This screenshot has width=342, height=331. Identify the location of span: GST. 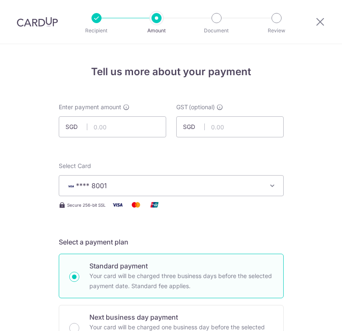
(182, 107).